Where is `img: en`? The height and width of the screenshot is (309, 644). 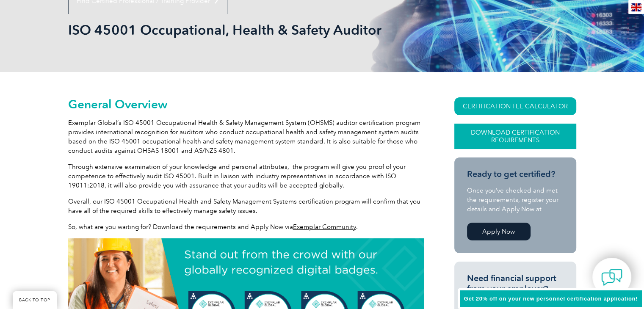 img: en is located at coordinates (636, 7).